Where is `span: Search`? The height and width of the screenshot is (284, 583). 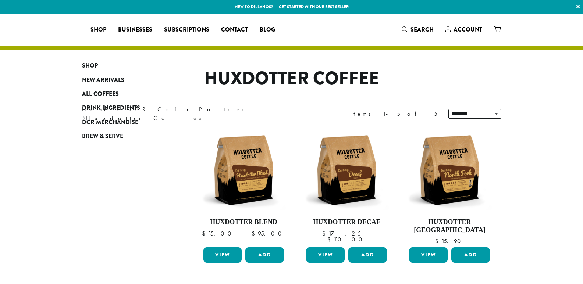
span: Search is located at coordinates (422, 29).